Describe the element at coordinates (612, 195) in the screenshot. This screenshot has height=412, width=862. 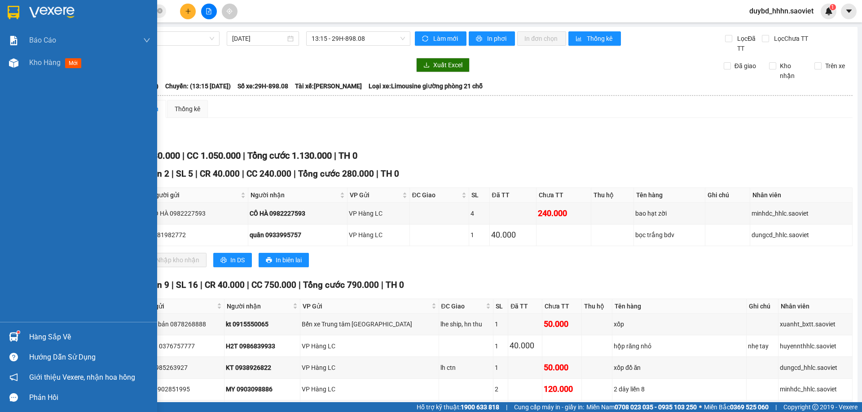
I see `th: Thu hộ` at that location.